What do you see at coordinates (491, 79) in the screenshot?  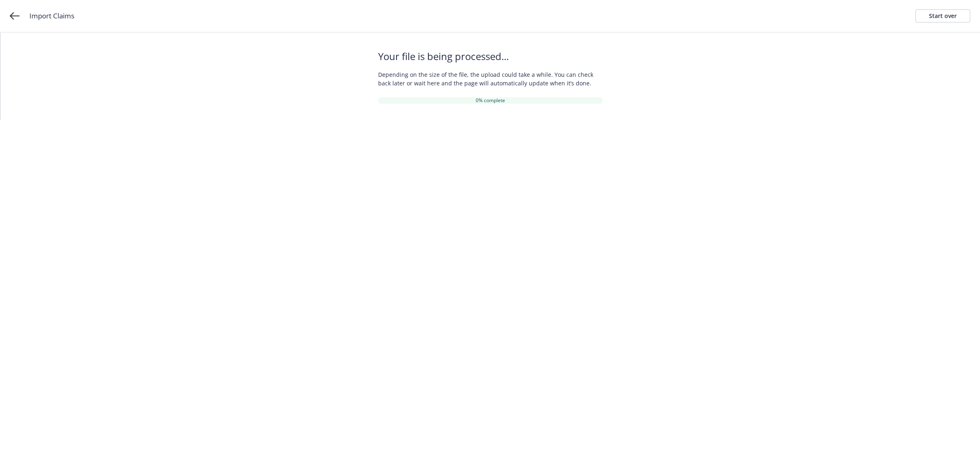 I see `span: Depending on the size of the file, the upload could take a while. You can check back later or wai...` at bounding box center [491, 79].